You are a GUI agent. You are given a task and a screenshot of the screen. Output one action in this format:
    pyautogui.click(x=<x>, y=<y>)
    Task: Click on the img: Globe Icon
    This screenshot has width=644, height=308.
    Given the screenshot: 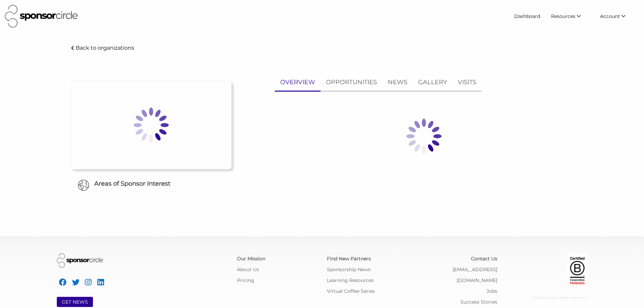 What is the action you would take?
    pyautogui.click(x=83, y=186)
    